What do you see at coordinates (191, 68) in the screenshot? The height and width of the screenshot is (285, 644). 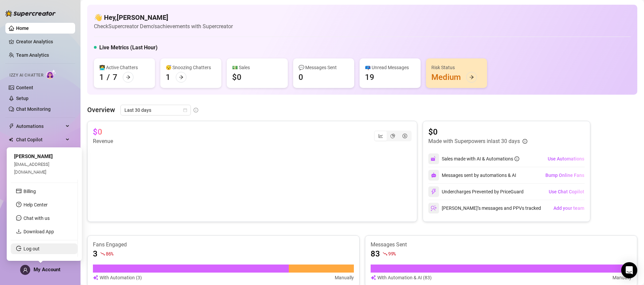 I see `div: 😴 Snoozing Chatters` at bounding box center [191, 68].